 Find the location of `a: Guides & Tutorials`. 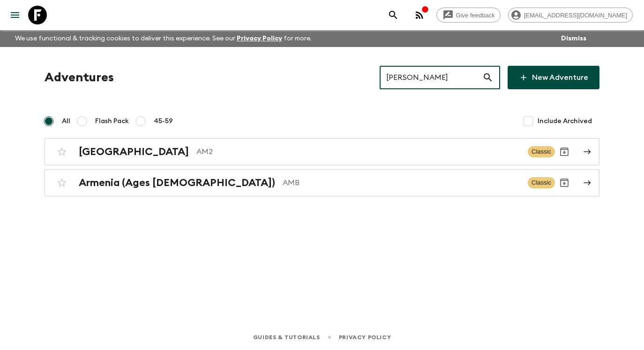

a: Guides & Tutorials is located at coordinates (286, 337).